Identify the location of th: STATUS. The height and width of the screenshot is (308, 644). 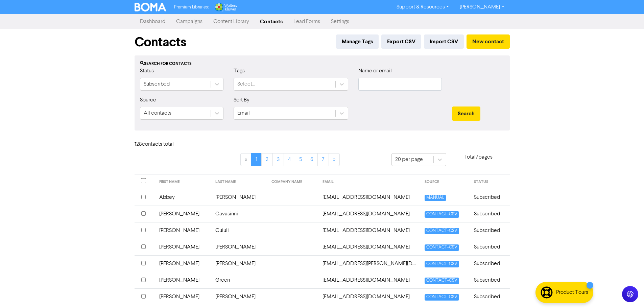
(490, 182).